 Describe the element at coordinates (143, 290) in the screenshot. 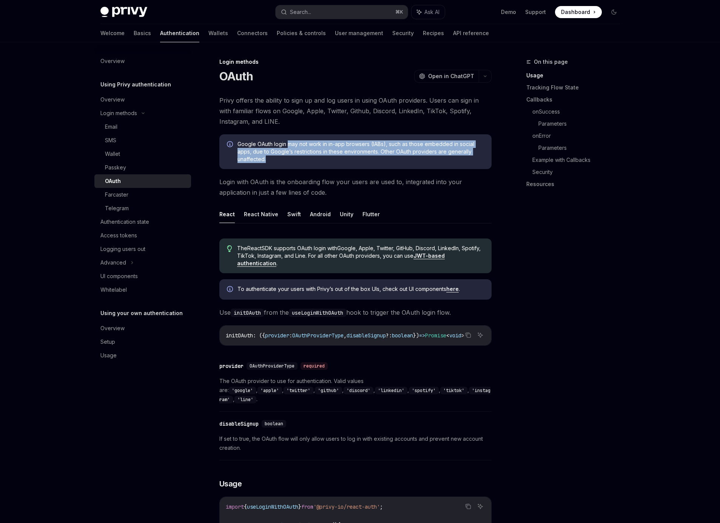

I see `a: Whitelabel` at that location.